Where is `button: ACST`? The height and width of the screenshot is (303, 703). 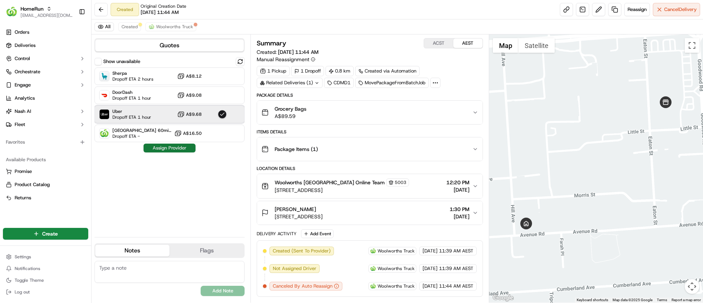 button: ACST is located at coordinates (439, 43).